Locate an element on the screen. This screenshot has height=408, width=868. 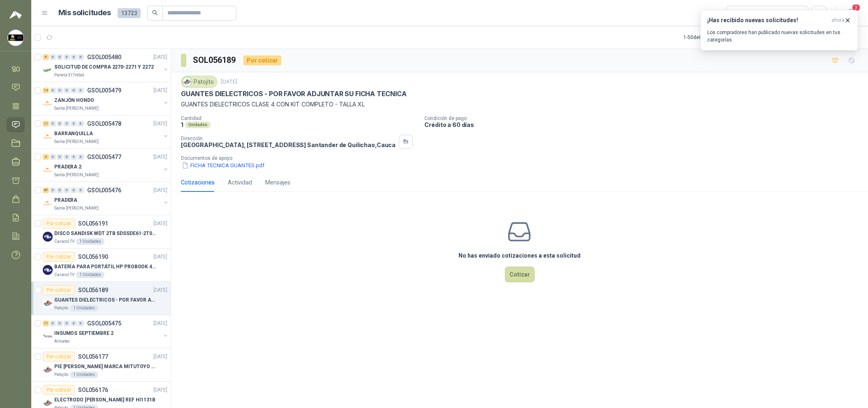
p: SOL056190 is located at coordinates (93, 257).